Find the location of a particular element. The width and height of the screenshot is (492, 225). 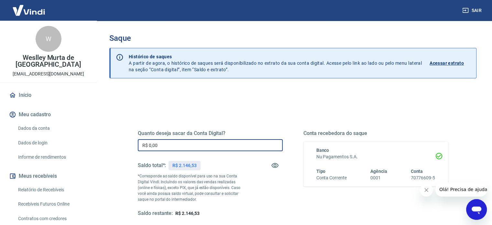

span: Tipo is located at coordinates (321, 171).